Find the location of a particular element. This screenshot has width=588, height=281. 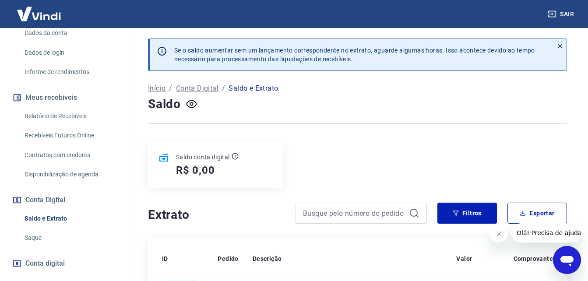

a: Informe de rendimentos is located at coordinates (70, 72).